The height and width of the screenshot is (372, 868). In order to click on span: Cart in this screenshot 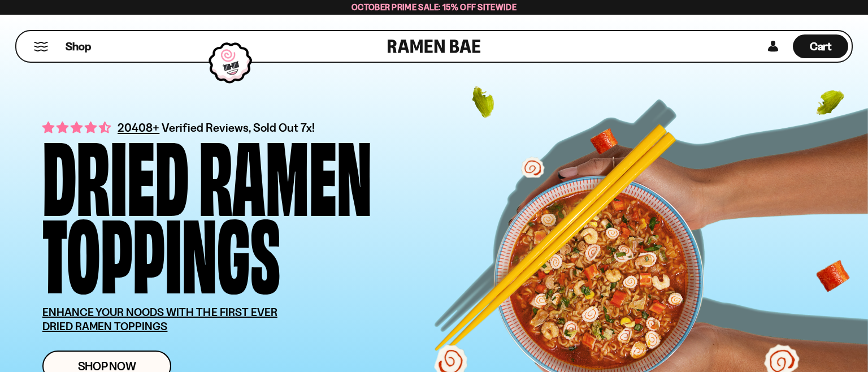, I will do `click(820, 46)`.